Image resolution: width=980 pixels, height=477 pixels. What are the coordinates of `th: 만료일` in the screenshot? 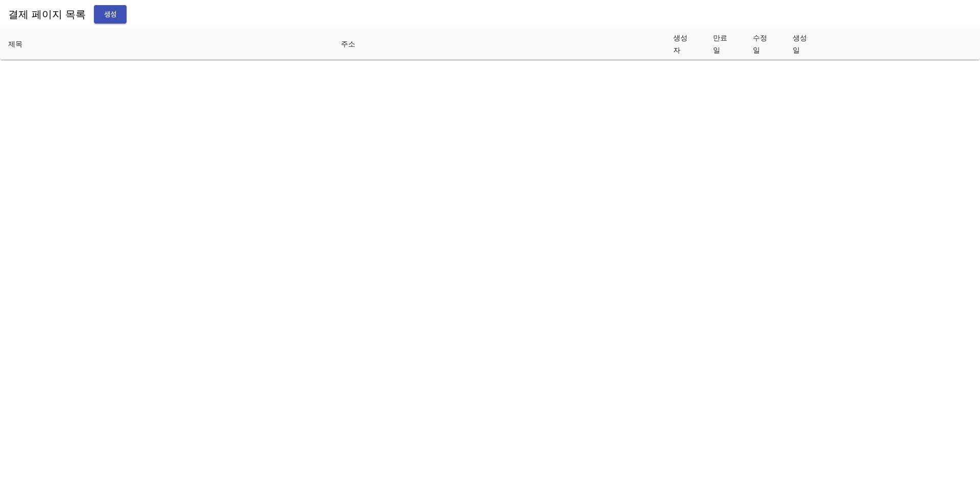 It's located at (725, 44).